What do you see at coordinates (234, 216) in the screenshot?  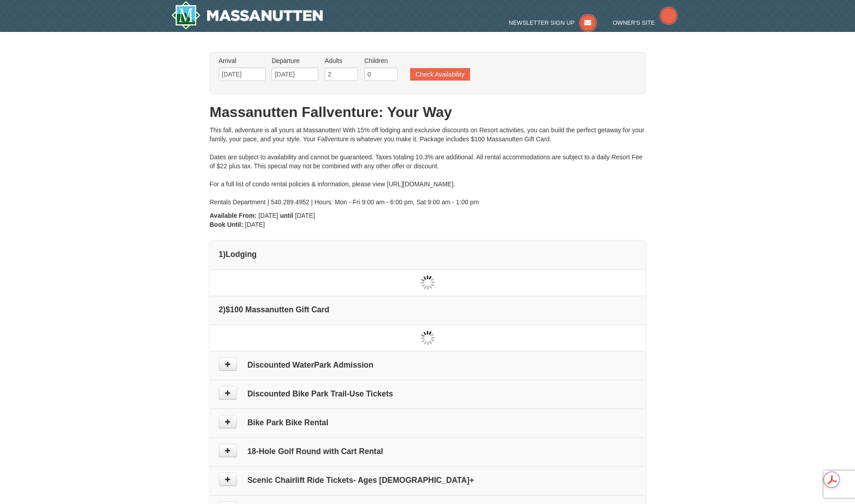 I see `strong: Available From:` at bounding box center [234, 216].